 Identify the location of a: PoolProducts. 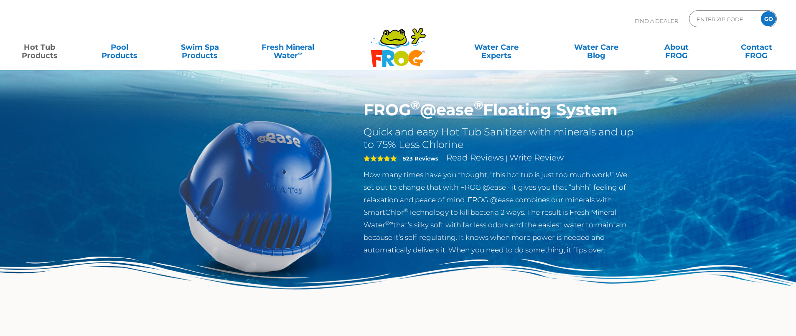
(120, 47).